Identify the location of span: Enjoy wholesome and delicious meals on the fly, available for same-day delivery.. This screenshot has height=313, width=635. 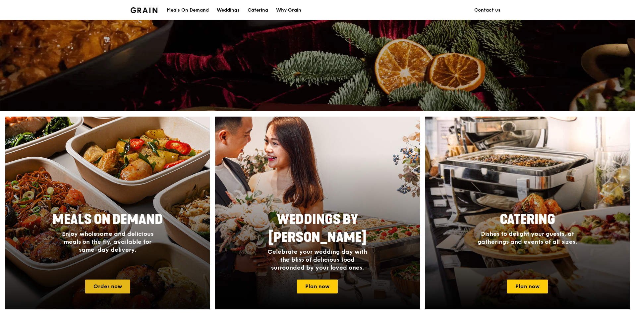
(108, 242).